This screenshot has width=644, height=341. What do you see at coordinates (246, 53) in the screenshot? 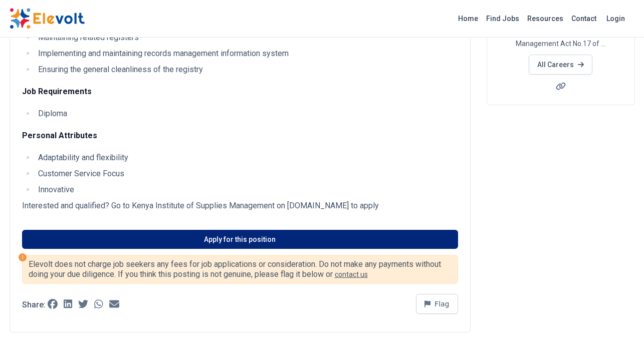
I see `li: Implementing and maintaining records management information system` at bounding box center [246, 53].